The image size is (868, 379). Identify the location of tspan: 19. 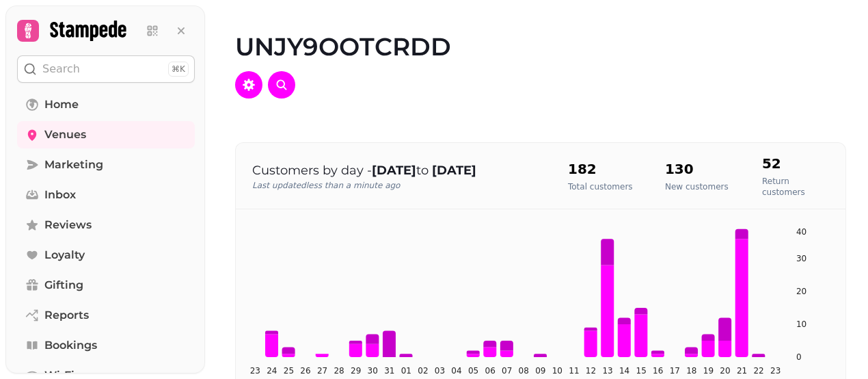
(708, 372).